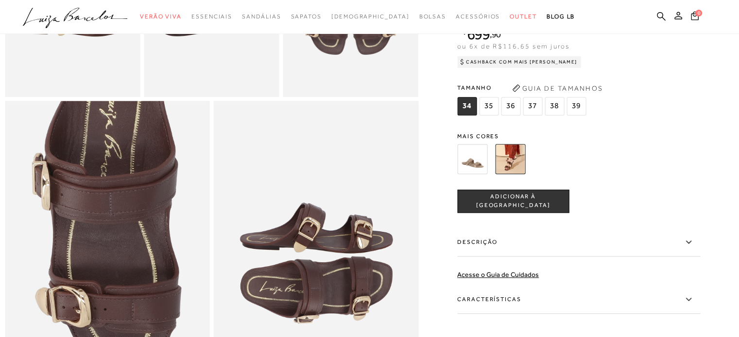 Image resolution: width=739 pixels, height=337 pixels. I want to click on a: Acesse o Guia de Cuidados, so click(498, 275).